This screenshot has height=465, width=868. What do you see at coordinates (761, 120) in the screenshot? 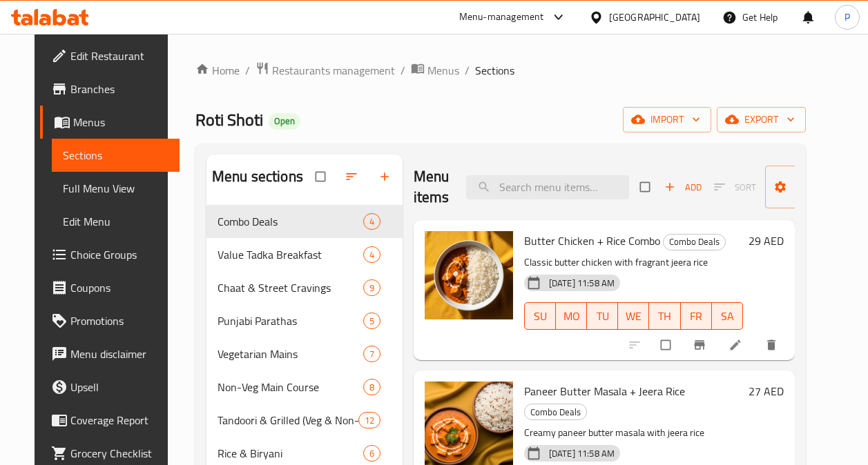
I see `button: export` at bounding box center [761, 120].